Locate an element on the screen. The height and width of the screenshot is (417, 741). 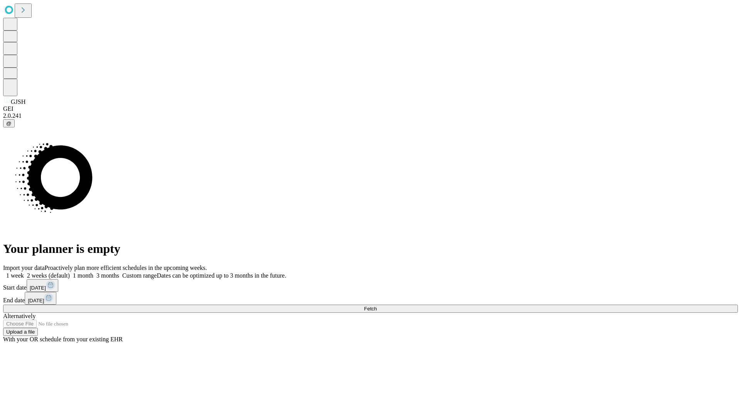
button: Fetch is located at coordinates (370, 308).